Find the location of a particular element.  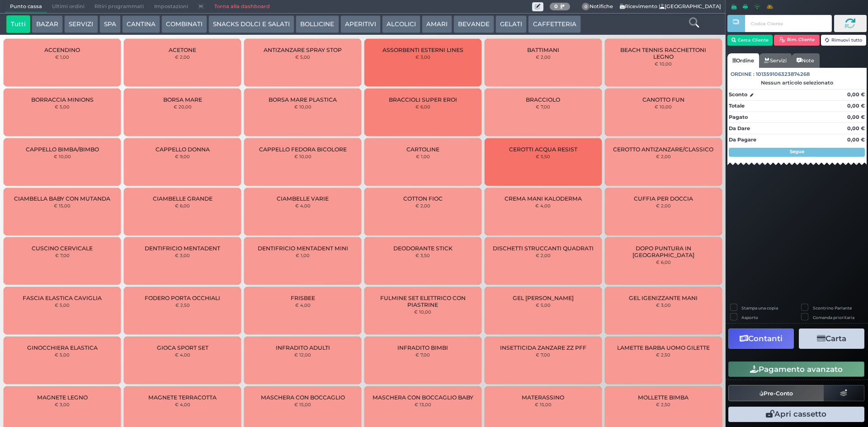

span: MAGNETE TERRACOTTA is located at coordinates (182, 397).